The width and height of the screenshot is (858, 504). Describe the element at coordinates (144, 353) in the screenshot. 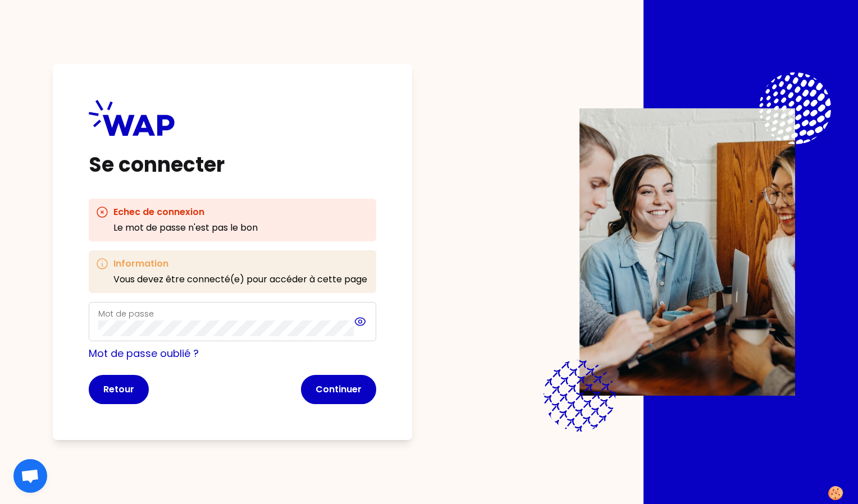

I see `a: Mot de passe oublié ?` at that location.